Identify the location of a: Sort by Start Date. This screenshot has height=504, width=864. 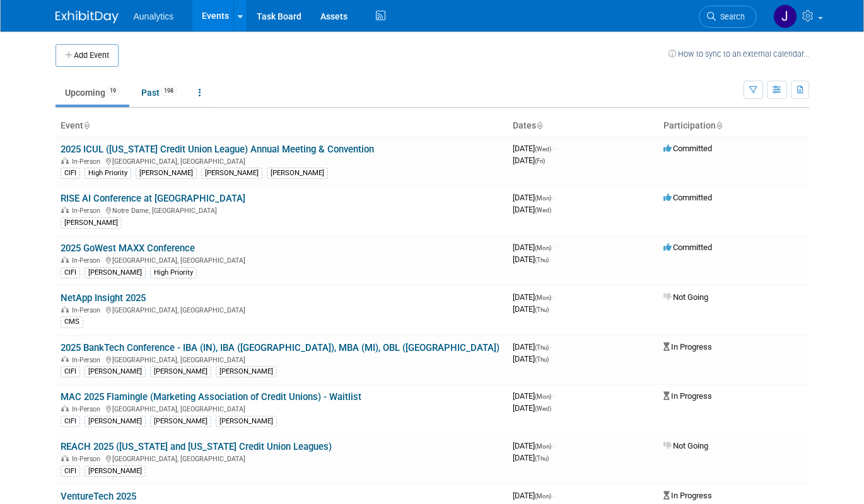
(539, 125).